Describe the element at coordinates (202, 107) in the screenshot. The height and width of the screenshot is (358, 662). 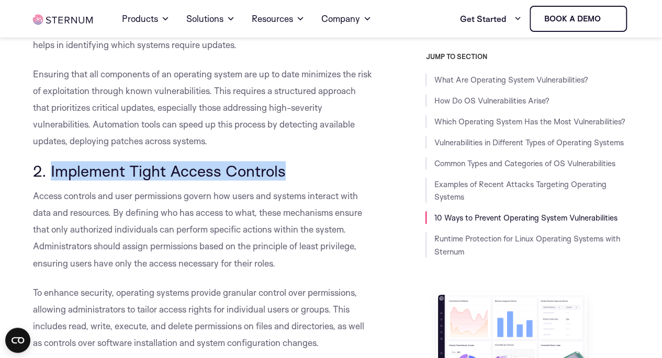
I see `span: Ensuring that all components of an operating system are up to date minimizes the risk of exploita...` at that location.